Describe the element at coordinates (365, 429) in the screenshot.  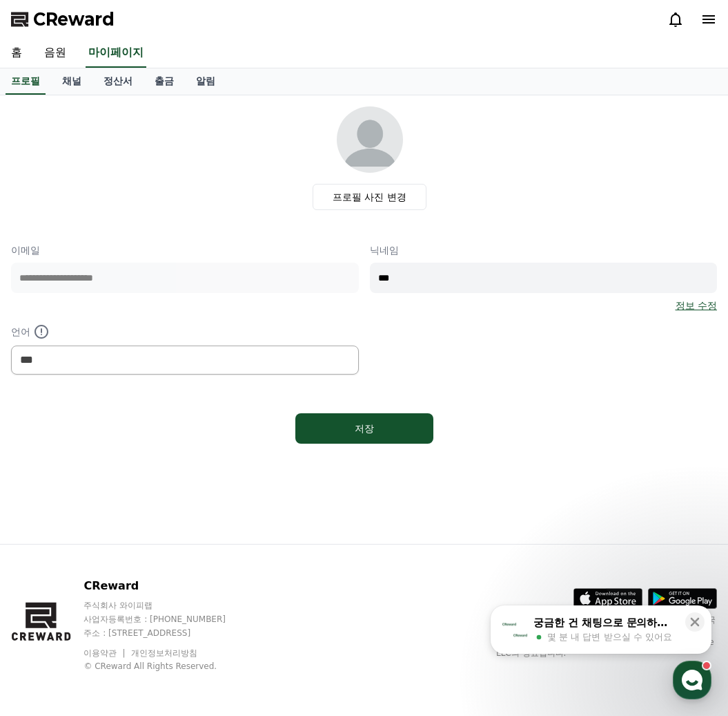
I see `button: 저장` at that location.